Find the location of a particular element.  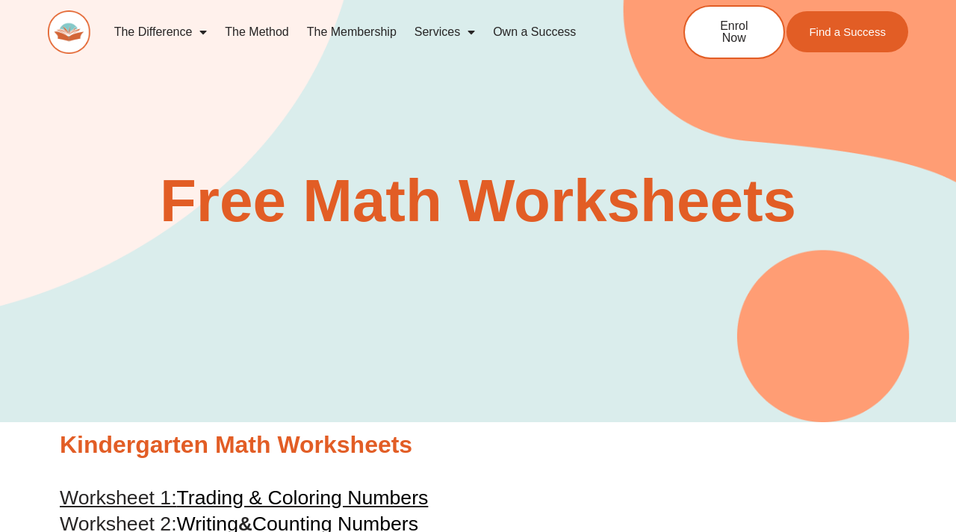

span: Trading & Coloring Numbers is located at coordinates (302, 497).